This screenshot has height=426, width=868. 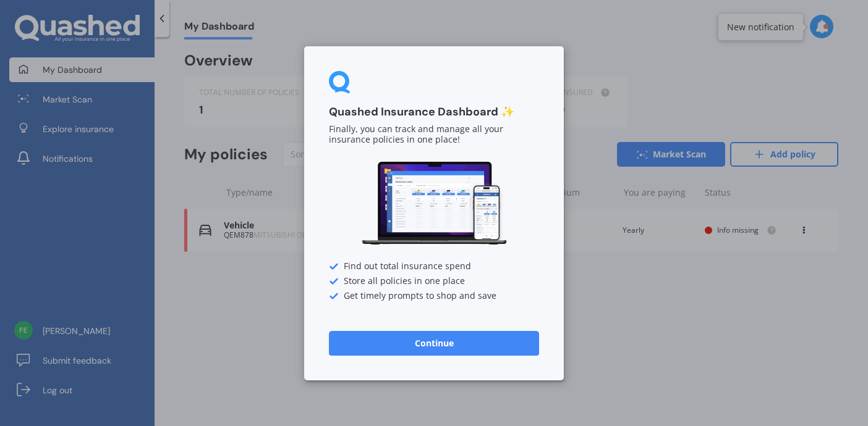 I want to click on button: Continue, so click(x=434, y=343).